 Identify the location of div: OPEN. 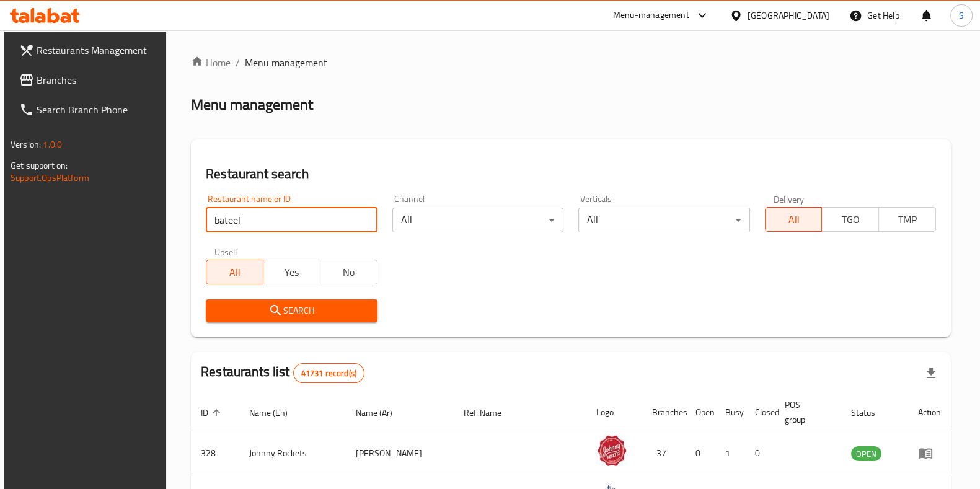
(866, 454).